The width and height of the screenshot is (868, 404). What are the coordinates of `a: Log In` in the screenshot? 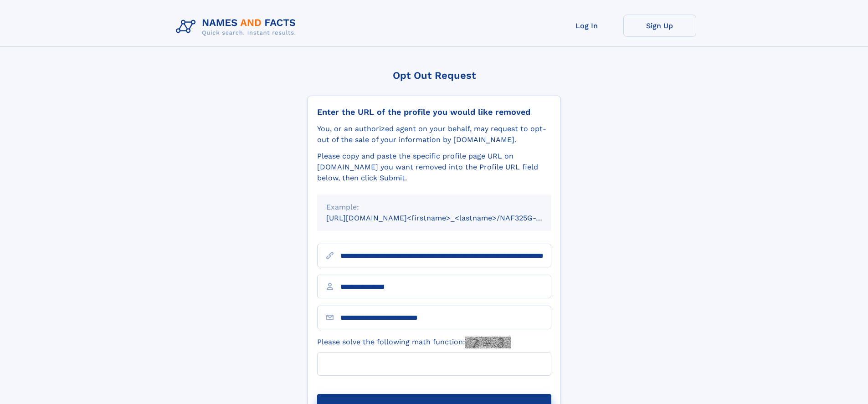 It's located at (587, 25).